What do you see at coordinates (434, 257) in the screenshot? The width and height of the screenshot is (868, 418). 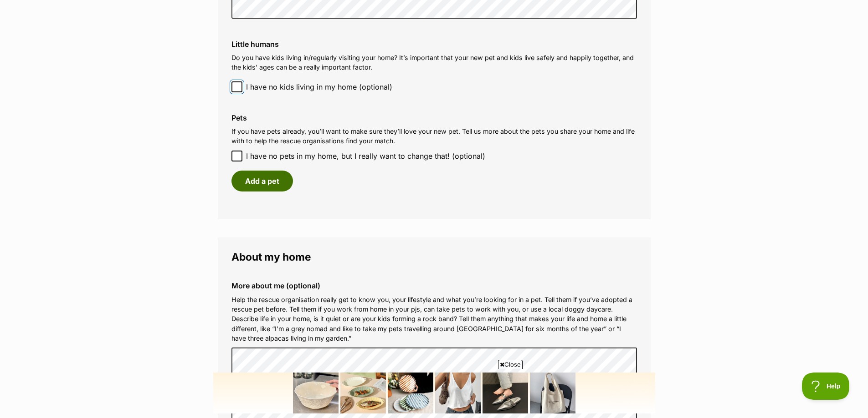 I see `legend: About my home` at bounding box center [434, 257].